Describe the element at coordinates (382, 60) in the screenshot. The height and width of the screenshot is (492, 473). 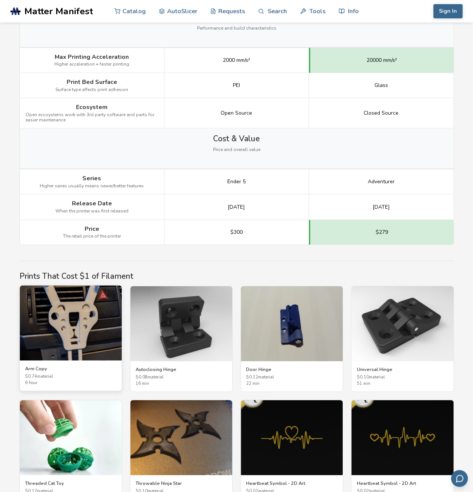
I see `span: 20000 mm/s²` at that location.